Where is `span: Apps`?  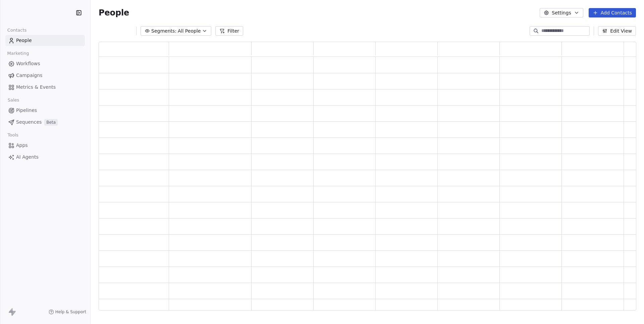 span: Apps is located at coordinates (21, 145).